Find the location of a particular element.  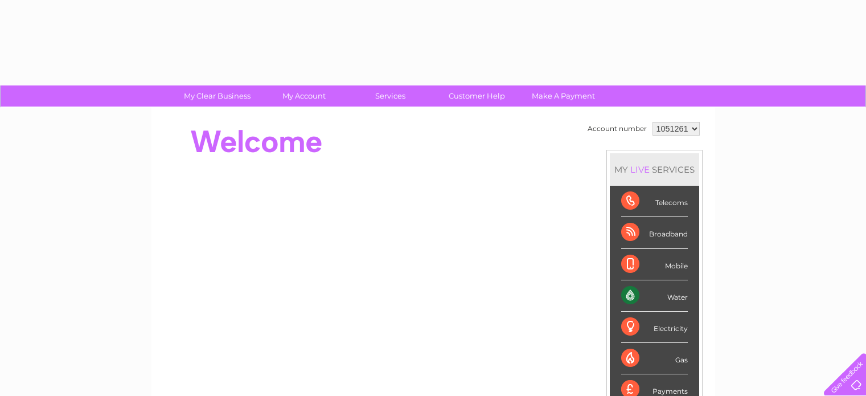

div: LIVE is located at coordinates (640, 169).